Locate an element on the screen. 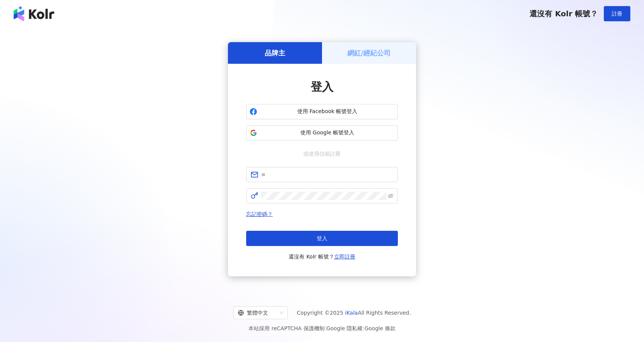 This screenshot has height=342, width=644. div: 繁體中文 is located at coordinates (257, 313).